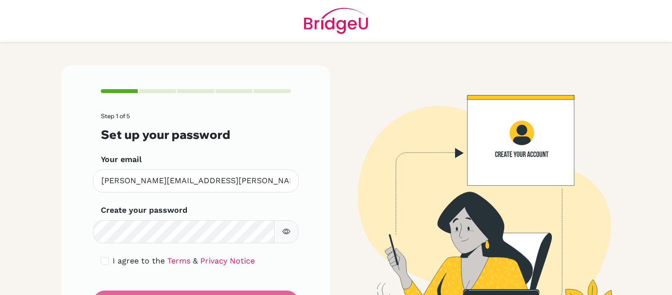 The image size is (672, 295). Describe the element at coordinates (196, 134) in the screenshot. I see `h3: Set up your password` at that location.